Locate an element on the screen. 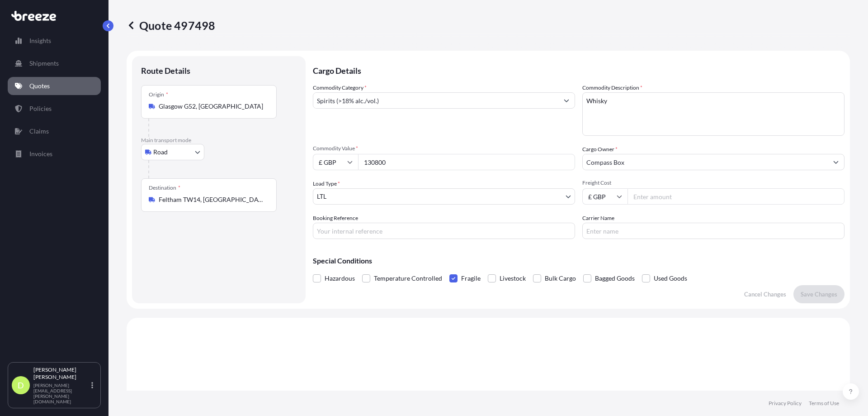 The image size is (868, 416). a: Policies is located at coordinates (54, 108).